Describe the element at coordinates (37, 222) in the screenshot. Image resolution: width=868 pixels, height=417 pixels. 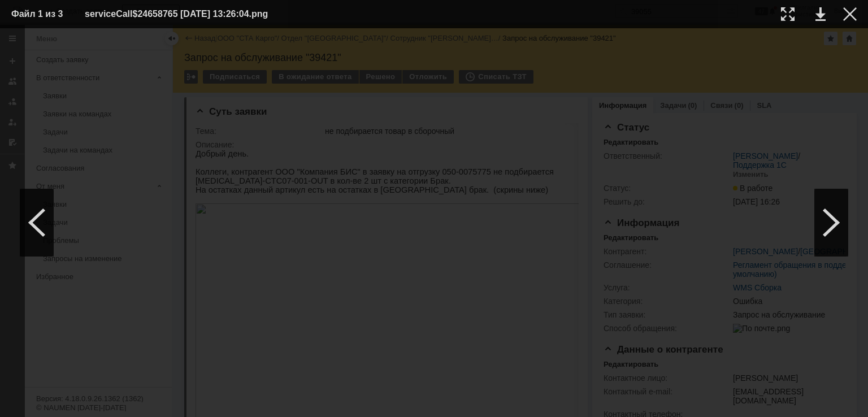
I see `div: Предыдущий файл` at that location.